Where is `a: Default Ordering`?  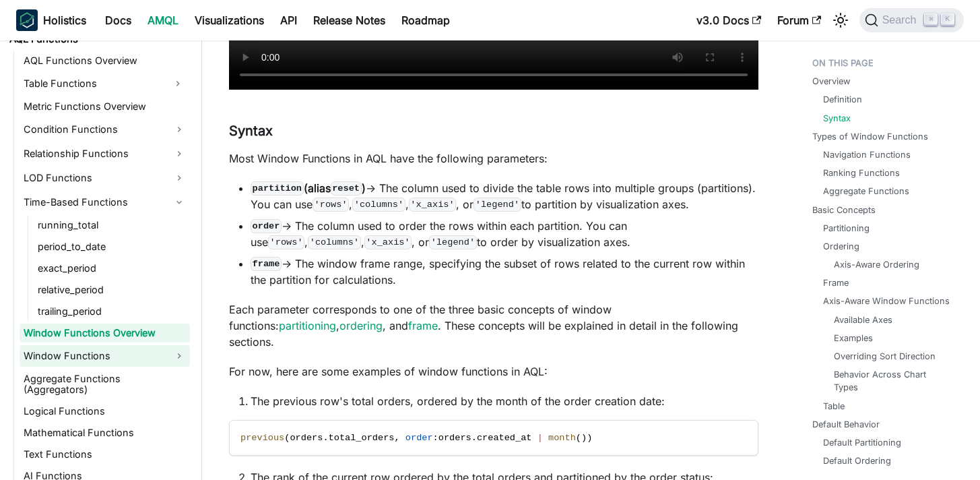
a: Default Ordering is located at coordinates (857, 460).